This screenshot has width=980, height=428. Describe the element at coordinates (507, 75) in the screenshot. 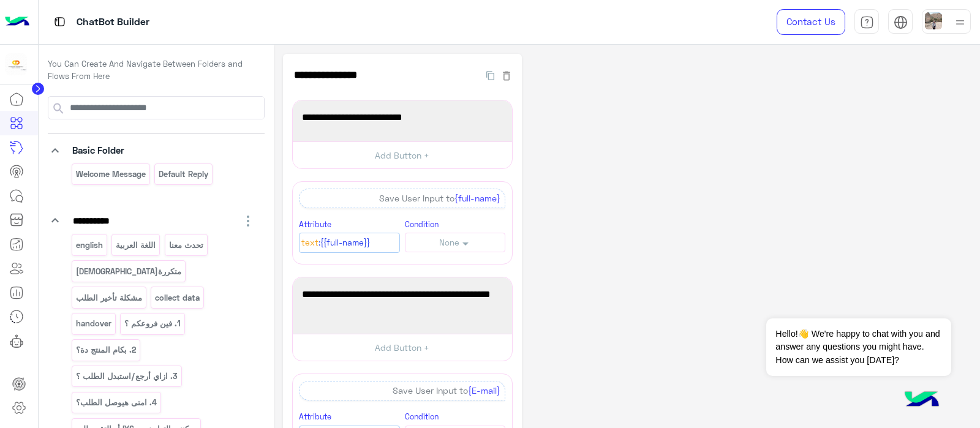

I see `button: Delete Flow` at that location.